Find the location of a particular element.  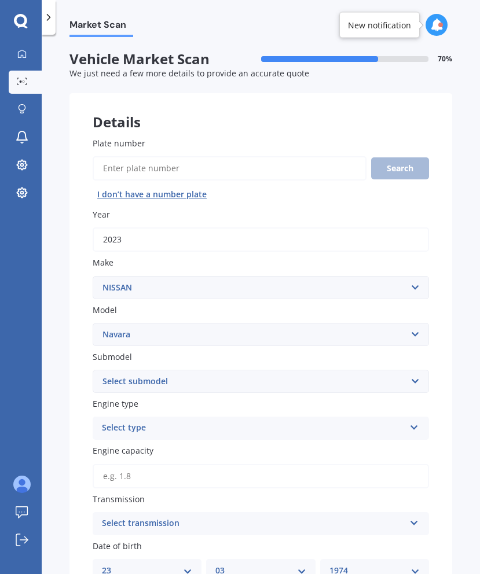

div: New notification is located at coordinates (379, 25).